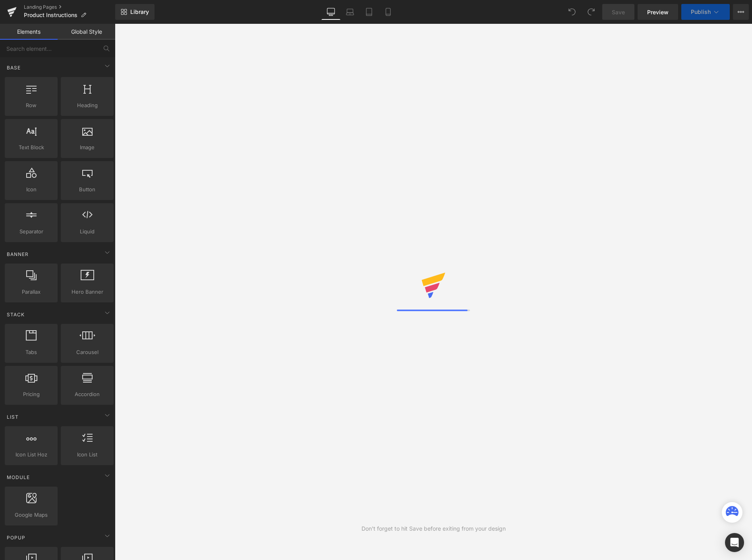 Image resolution: width=752 pixels, height=560 pixels. Describe the element at coordinates (87, 147) in the screenshot. I see `span: Image` at that location.